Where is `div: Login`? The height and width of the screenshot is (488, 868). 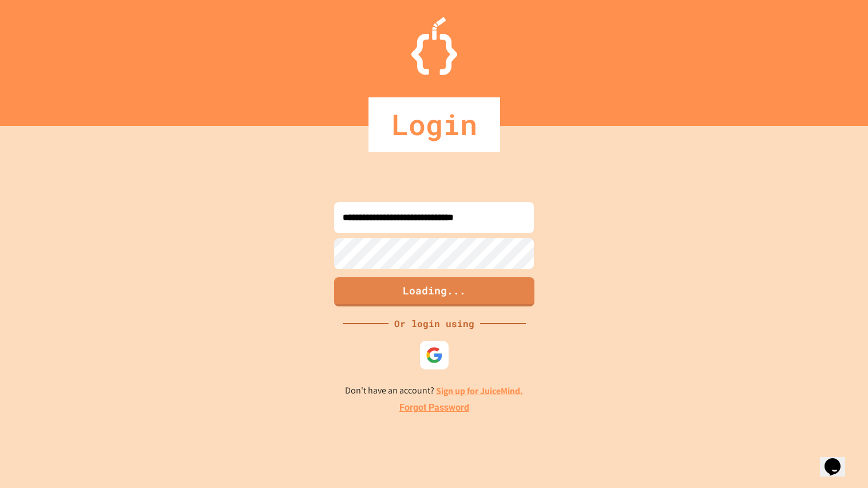 div: Login is located at coordinates (435, 124).